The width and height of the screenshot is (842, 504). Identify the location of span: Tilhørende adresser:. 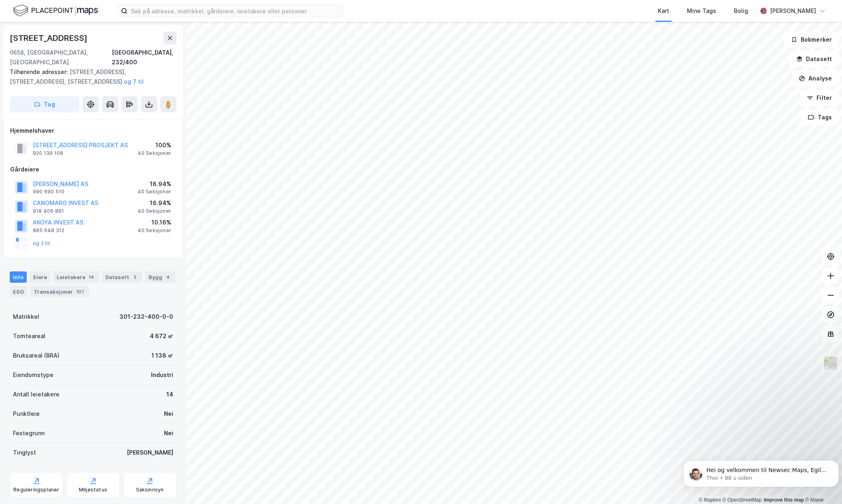
(40, 72).